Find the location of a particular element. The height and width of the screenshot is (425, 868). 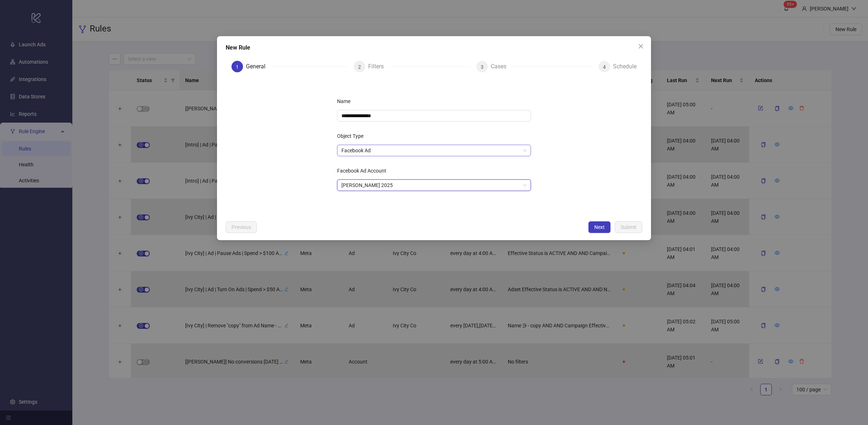

label: Facebook Ad Account is located at coordinates (364, 171).